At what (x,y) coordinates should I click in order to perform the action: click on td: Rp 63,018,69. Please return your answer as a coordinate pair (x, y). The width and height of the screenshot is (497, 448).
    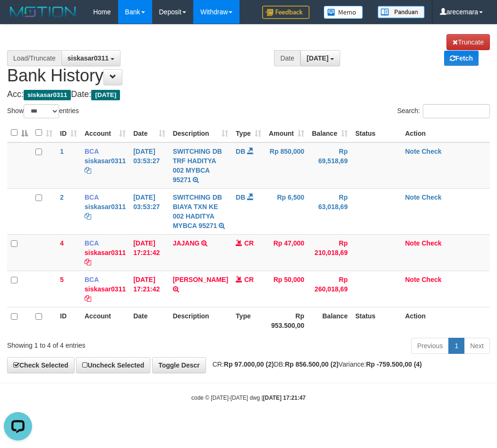
    Looking at the image, I should click on (330, 211).